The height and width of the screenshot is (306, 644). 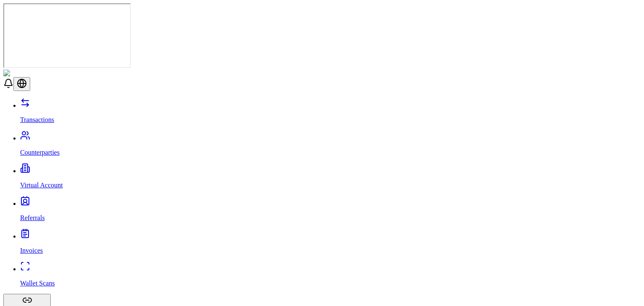 What do you see at coordinates (331, 153) in the screenshot?
I see `p: Counterparties` at bounding box center [331, 153].